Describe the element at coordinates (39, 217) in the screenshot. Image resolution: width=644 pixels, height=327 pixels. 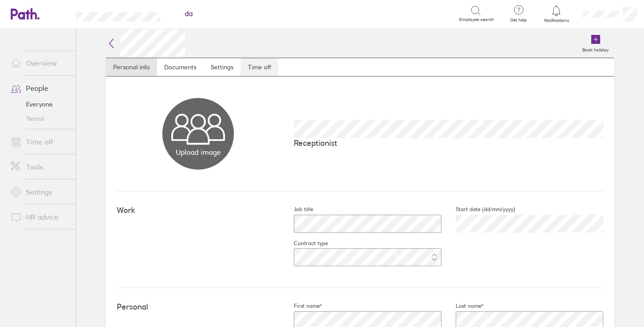
I see `a: HR advice` at that location.